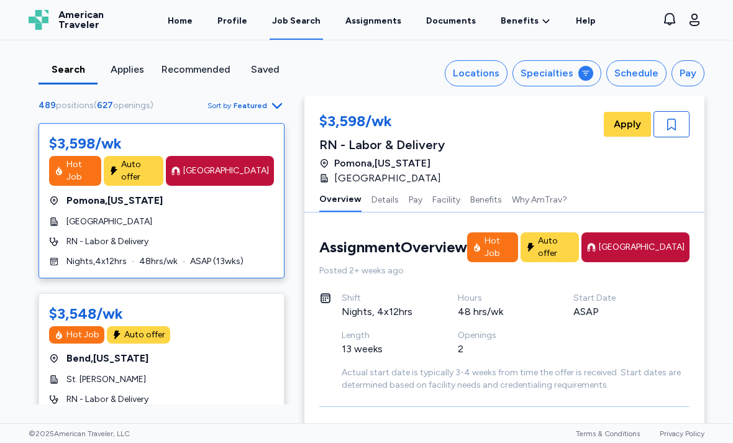 The height and width of the screenshot is (443, 733). Describe the element at coordinates (476, 73) in the screenshot. I see `button: Locations` at that location.